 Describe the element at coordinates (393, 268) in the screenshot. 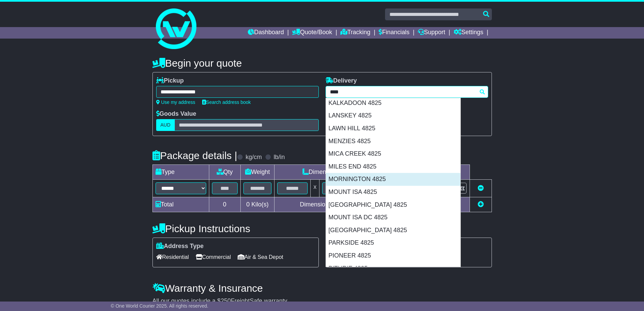

I see `div: PITURIE 4825` at that location.